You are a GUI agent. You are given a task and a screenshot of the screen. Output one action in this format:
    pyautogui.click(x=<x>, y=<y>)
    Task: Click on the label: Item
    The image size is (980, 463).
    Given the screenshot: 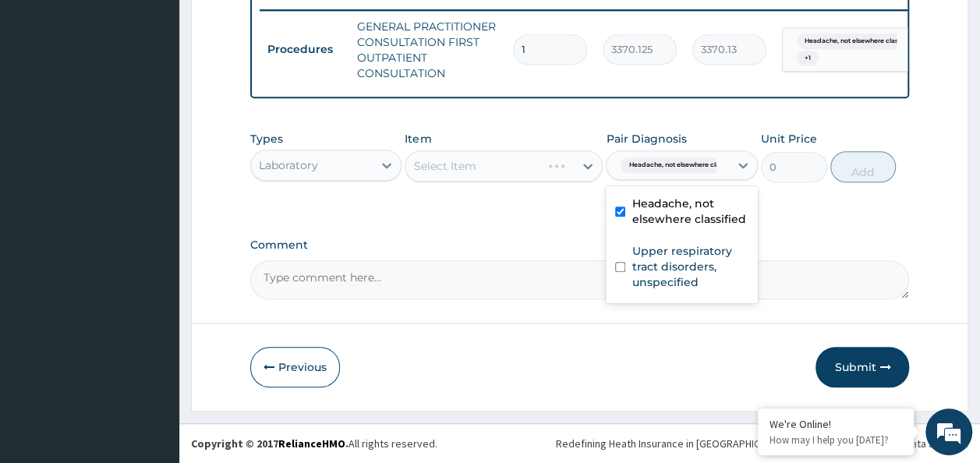 What is the action you would take?
    pyautogui.click(x=418, y=139)
    